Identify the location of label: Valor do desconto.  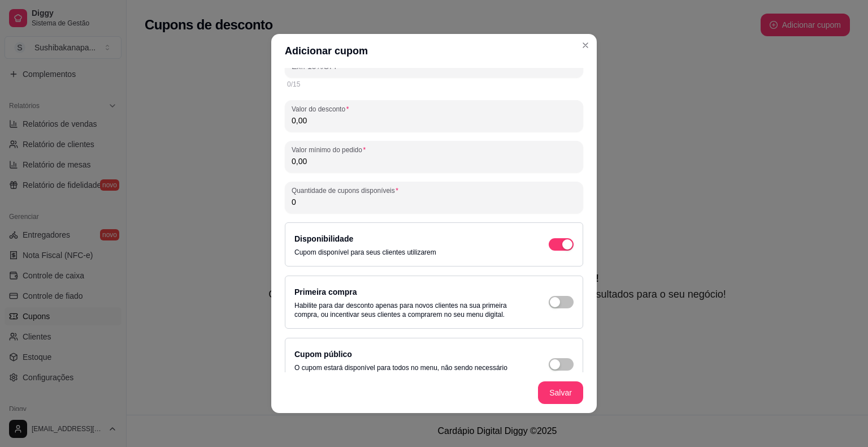
(322, 109).